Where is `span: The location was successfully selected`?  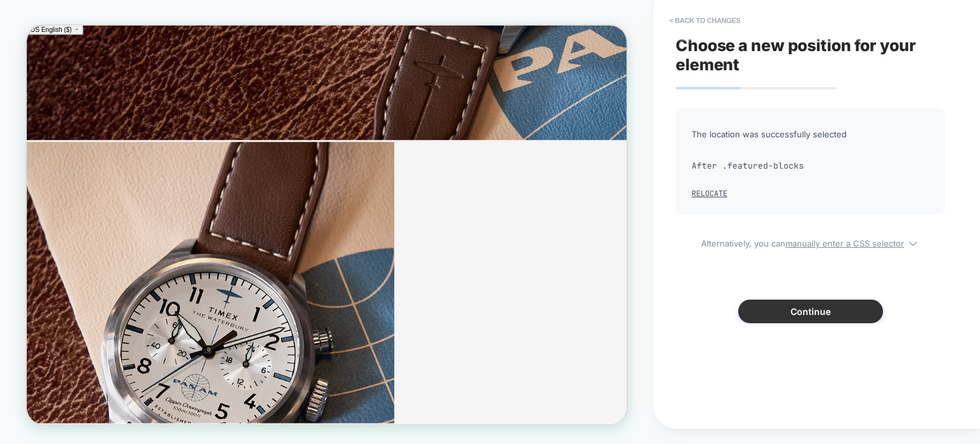 span: The location was successfully selected is located at coordinates (810, 134).